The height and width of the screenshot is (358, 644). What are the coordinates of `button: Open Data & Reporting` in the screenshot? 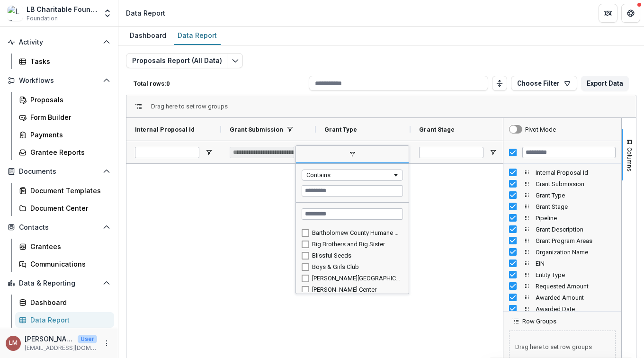 It's located at (59, 283).